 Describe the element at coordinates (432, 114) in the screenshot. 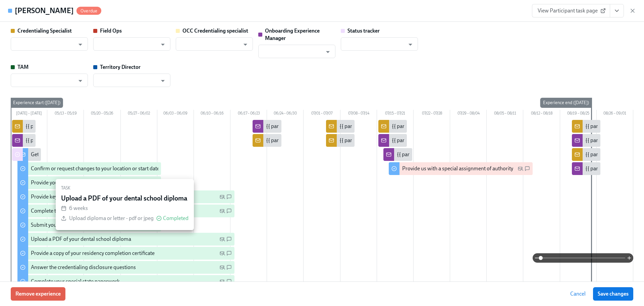

I see `div: 07/22 – 07/28` at that location.